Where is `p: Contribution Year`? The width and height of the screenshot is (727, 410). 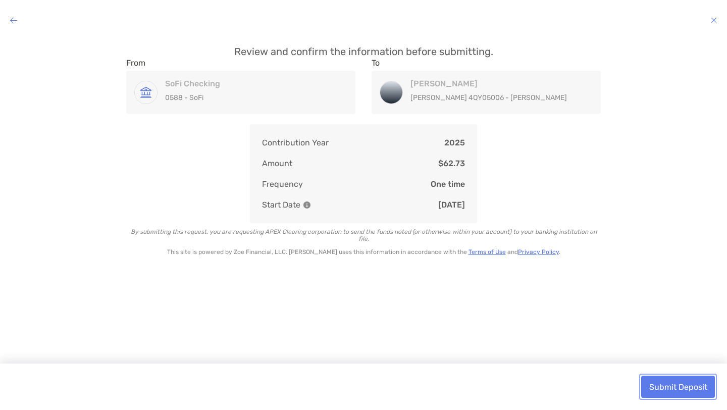 p: Contribution Year is located at coordinates (295, 142).